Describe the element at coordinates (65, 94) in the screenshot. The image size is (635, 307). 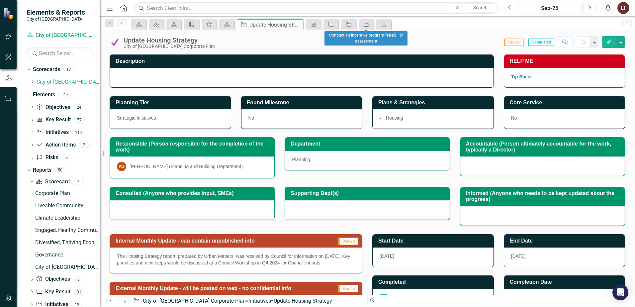
I see `div: 217` at that location.